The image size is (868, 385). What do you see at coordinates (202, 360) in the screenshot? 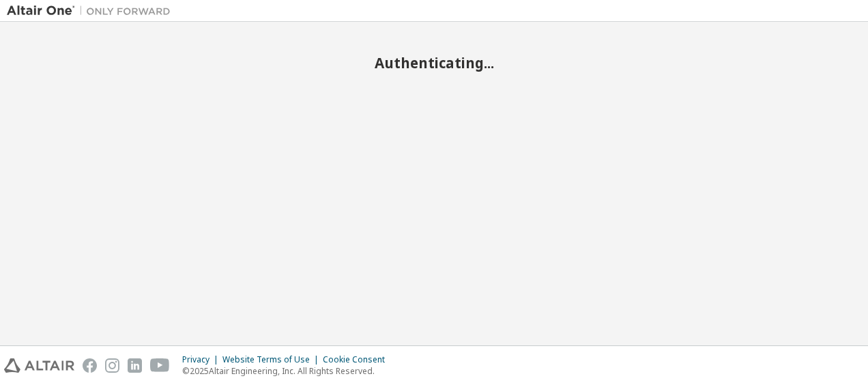
I see `div: Privacy` at bounding box center [202, 360].